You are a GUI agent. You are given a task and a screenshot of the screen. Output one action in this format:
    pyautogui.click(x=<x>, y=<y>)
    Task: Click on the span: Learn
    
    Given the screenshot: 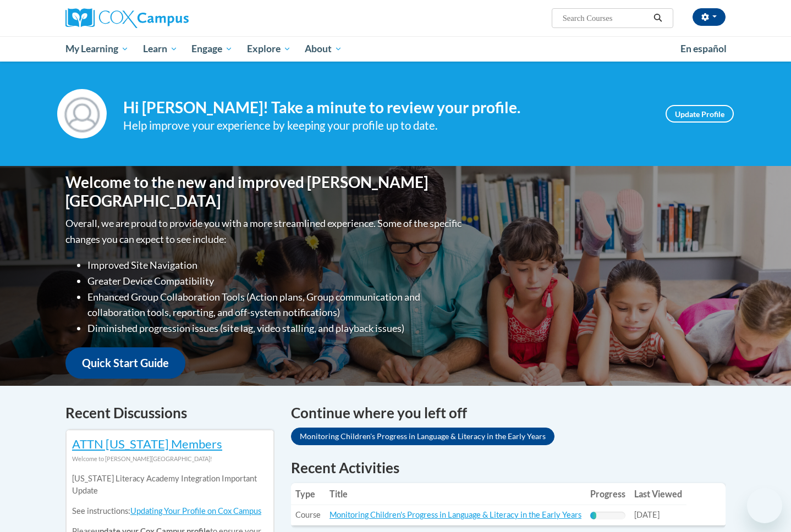 What is the action you would take?
    pyautogui.click(x=160, y=49)
    